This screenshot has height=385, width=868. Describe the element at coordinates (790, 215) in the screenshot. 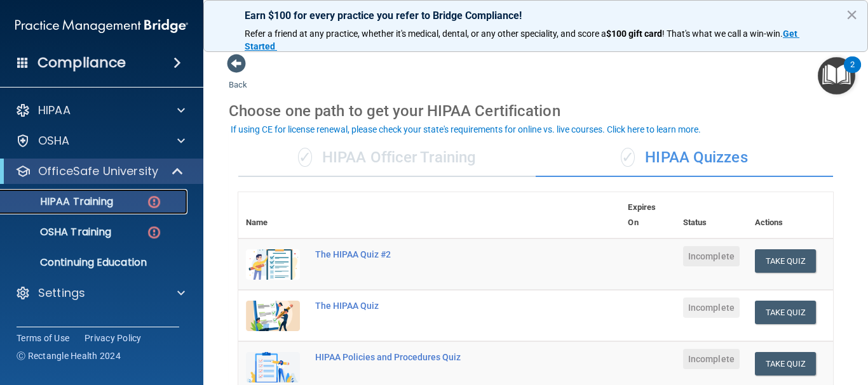

I see `th: Actions` at that location.